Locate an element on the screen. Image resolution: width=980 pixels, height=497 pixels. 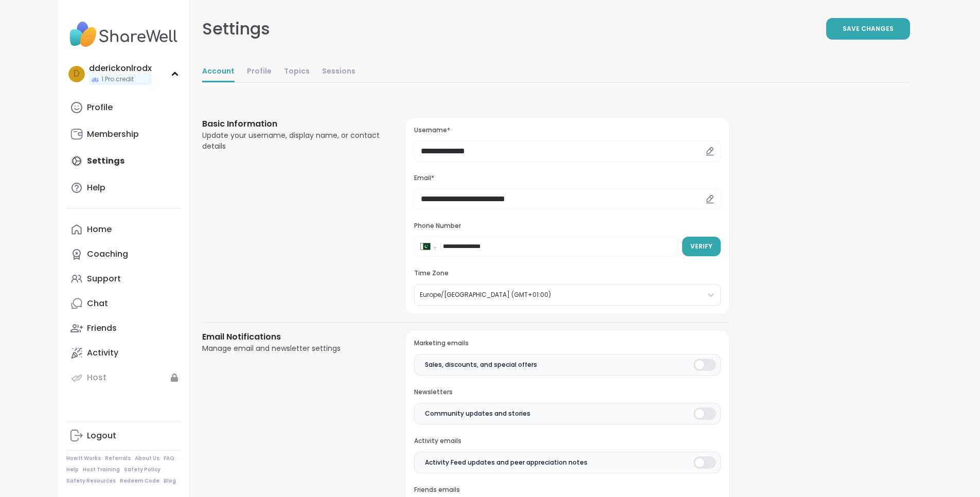
a: Home is located at coordinates (123, 229).